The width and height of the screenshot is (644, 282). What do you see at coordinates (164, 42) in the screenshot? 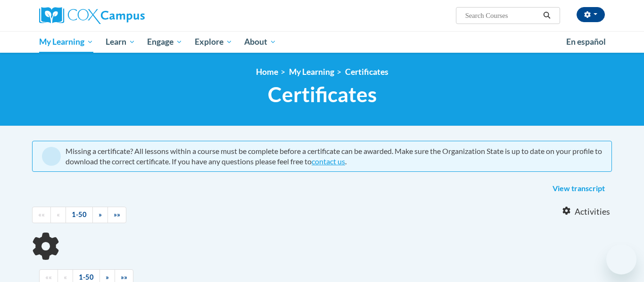
I see `span: Engage` at bounding box center [164, 42].